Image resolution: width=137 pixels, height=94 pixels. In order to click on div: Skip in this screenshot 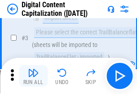, I will do `click(91, 82)`.